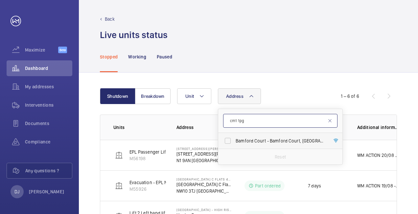  I want to click on span: Dashboard, so click(49, 68).